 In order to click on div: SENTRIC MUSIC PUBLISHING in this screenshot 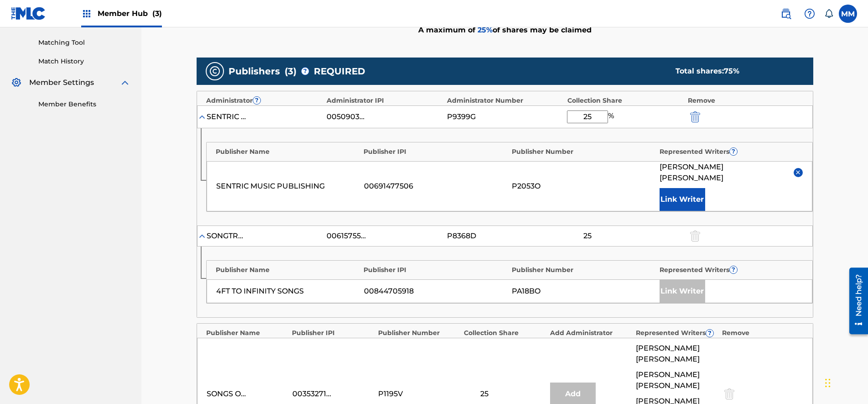, I will do `click(288, 186)`.